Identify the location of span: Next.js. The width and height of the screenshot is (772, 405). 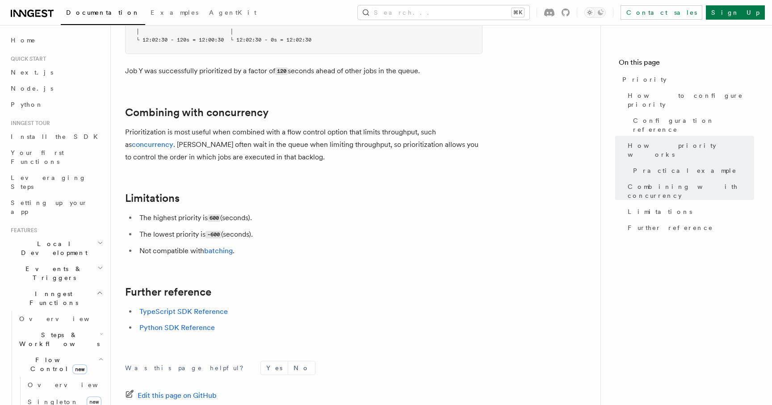
(32, 72).